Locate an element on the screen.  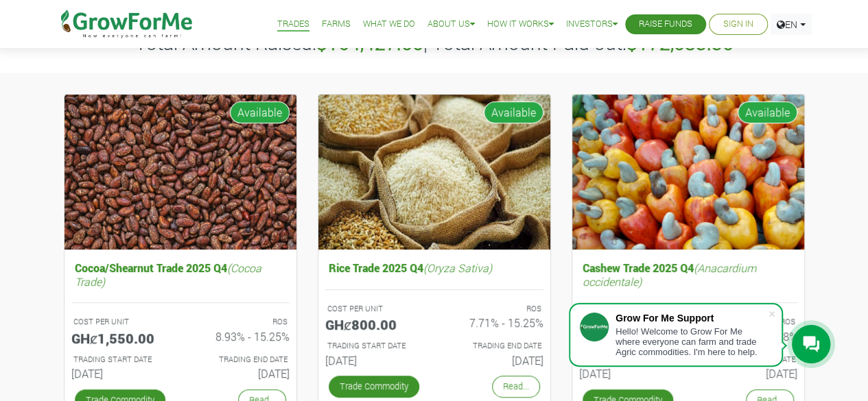
a: Investors is located at coordinates (592, 24).